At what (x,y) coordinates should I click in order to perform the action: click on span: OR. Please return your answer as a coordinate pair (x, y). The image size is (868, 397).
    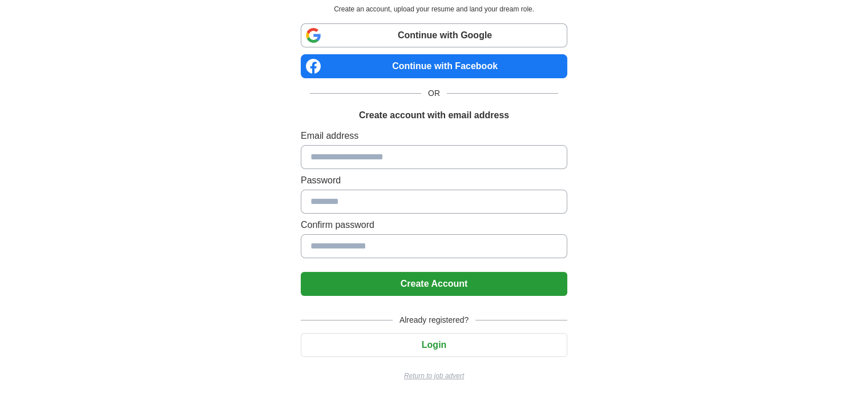
    Looking at the image, I should click on (434, 93).